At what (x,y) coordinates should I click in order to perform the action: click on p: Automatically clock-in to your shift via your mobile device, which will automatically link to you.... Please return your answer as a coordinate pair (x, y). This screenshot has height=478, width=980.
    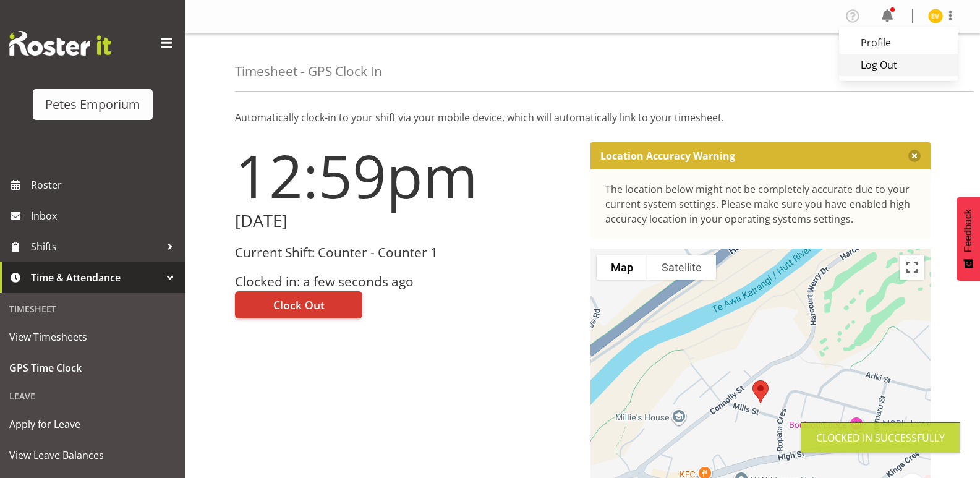
    Looking at the image, I should click on (582, 117).